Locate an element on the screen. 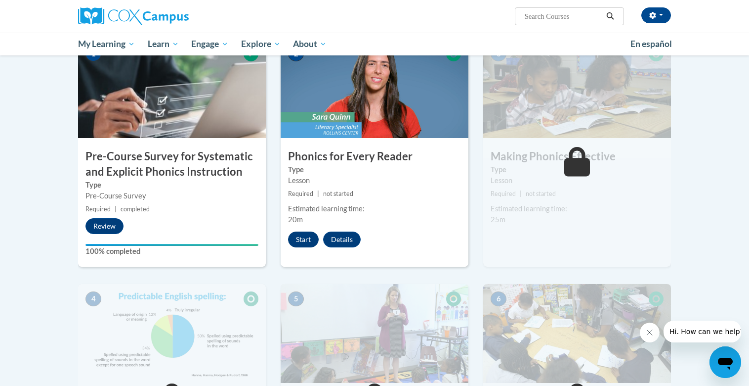  a: Engage is located at coordinates (210, 44).